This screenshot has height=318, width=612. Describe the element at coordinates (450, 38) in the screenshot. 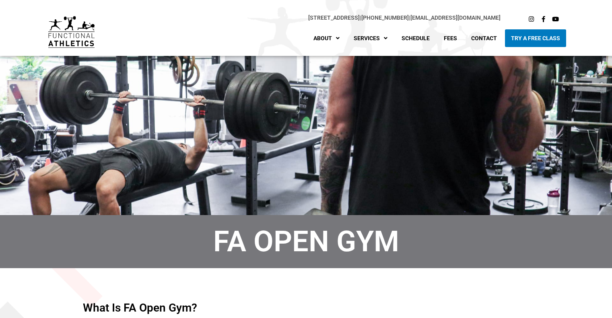

I see `a: Fees` at that location.